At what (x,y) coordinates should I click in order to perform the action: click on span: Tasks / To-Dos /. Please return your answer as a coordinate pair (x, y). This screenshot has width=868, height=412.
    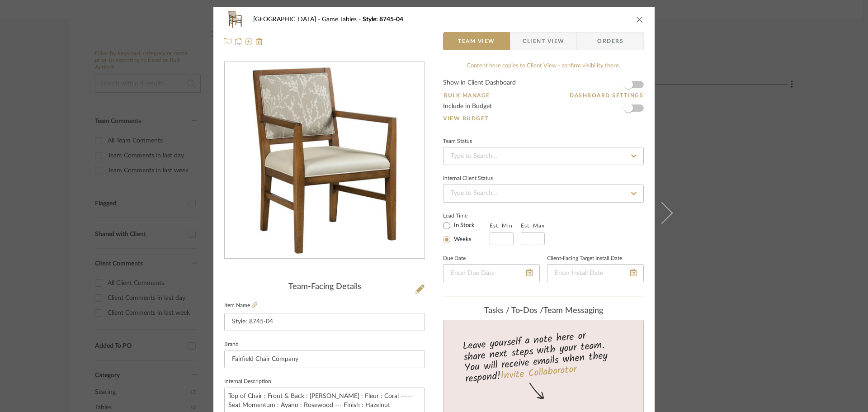
    Looking at the image, I should click on (514, 310).